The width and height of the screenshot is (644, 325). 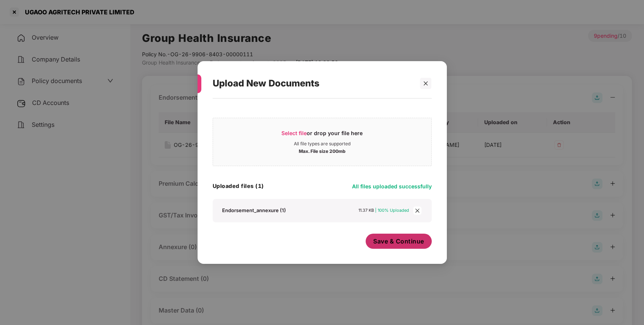 I want to click on span: All files uploaded successfully, so click(x=392, y=186).